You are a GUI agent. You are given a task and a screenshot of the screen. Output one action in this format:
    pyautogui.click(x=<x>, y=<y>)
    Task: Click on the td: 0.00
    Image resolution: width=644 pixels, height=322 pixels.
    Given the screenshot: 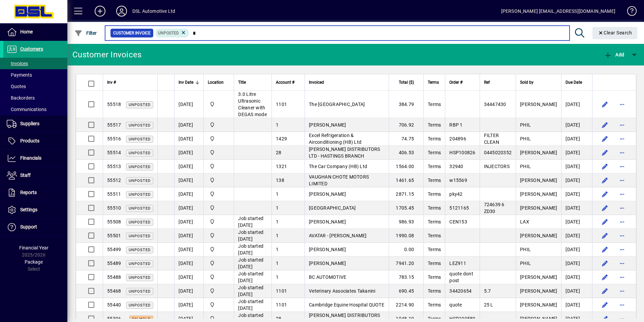 What is the action you would take?
    pyautogui.click(x=406, y=249)
    